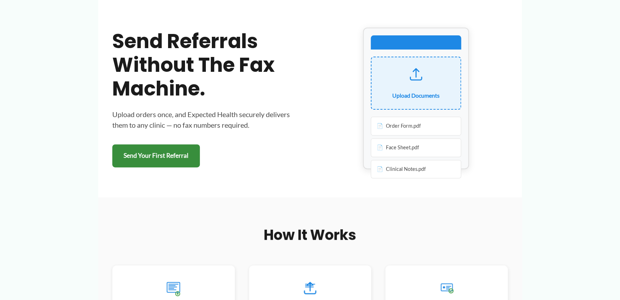  I want to click on p: Upload orders once, and Expected Health securely delivers them to any clinic — no fax numbers req..., so click(204, 119).